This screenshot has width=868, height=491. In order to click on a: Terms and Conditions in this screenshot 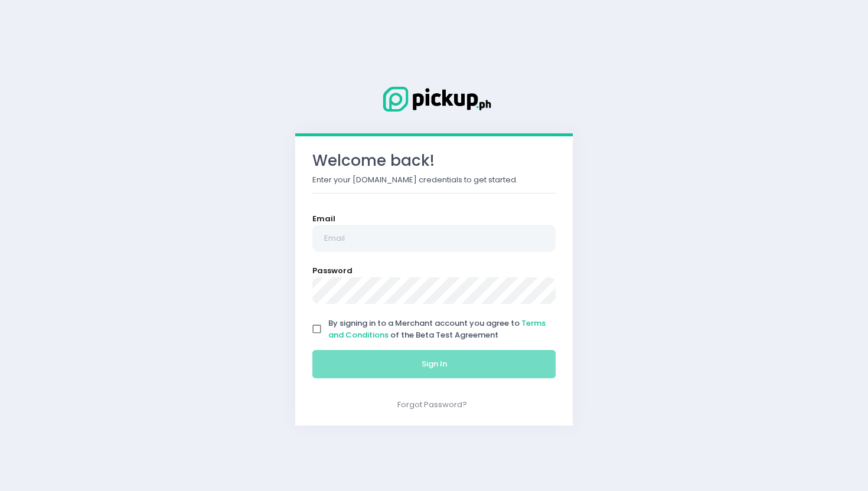, I will do `click(437, 329)`.